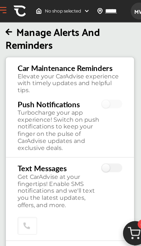 The image size is (141, 246). I want to click on div: Turbocharge your app experience! Switch on push notifications to keep your finger on the pulse of..., so click(59, 114).